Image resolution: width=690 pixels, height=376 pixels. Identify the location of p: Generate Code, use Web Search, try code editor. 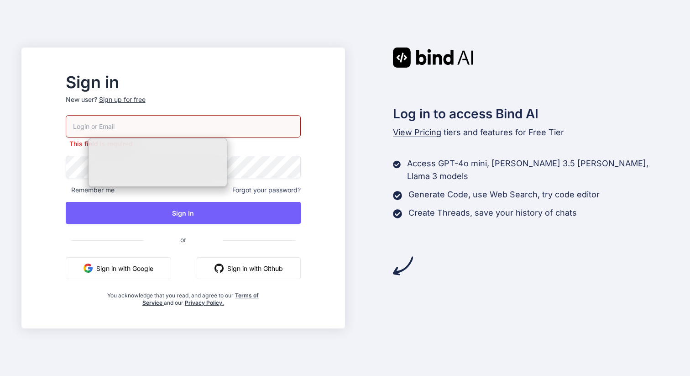
(504, 194).